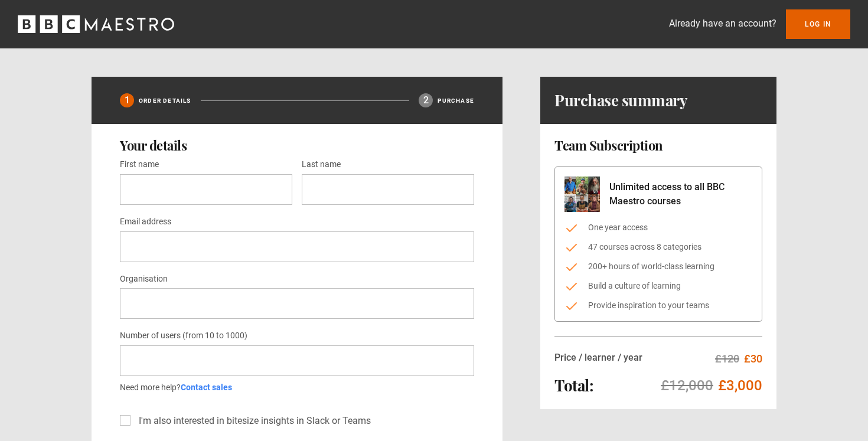 This screenshot has width=868, height=441. I want to click on label: Email address, so click(146, 222).